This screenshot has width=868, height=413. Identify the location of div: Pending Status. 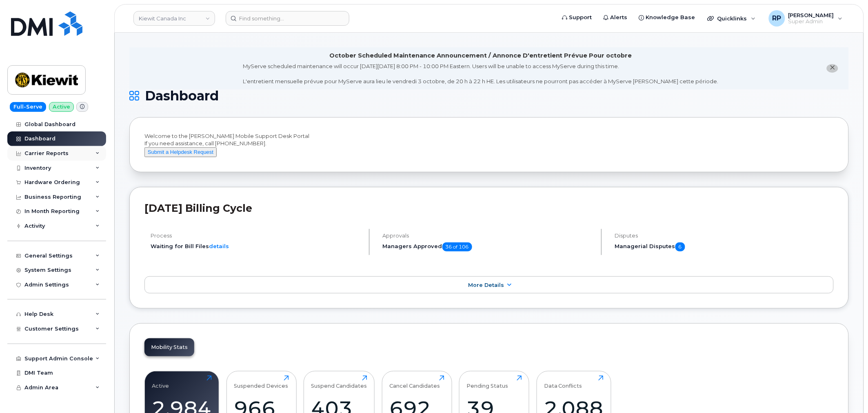
(488, 382).